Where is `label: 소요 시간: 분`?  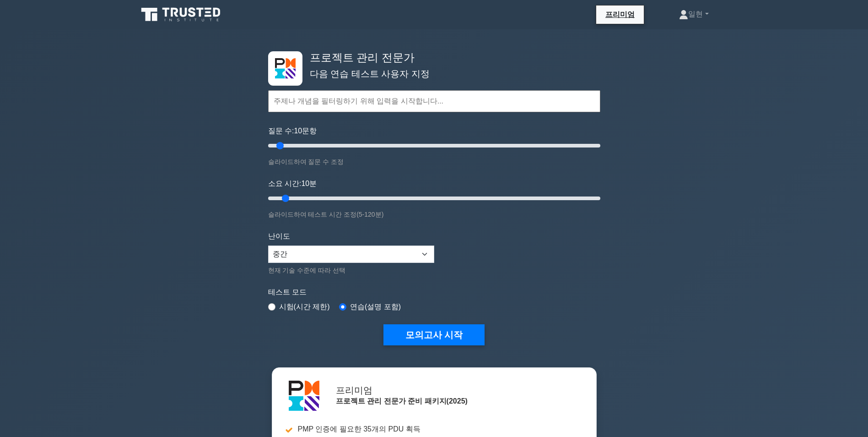
label: 소요 시간: 분 is located at coordinates (293, 184).